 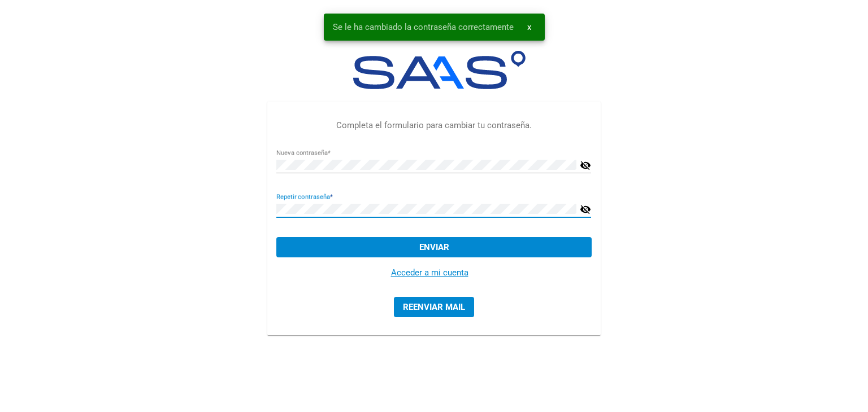 I want to click on button: Reenviar mail, so click(x=434, y=307).